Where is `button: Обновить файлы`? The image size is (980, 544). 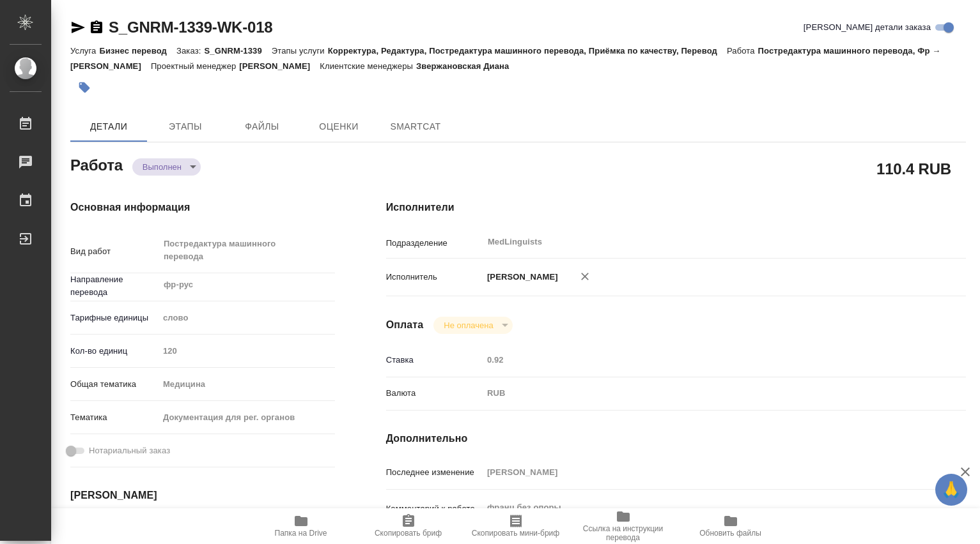 button: Обновить файлы is located at coordinates (731, 527).